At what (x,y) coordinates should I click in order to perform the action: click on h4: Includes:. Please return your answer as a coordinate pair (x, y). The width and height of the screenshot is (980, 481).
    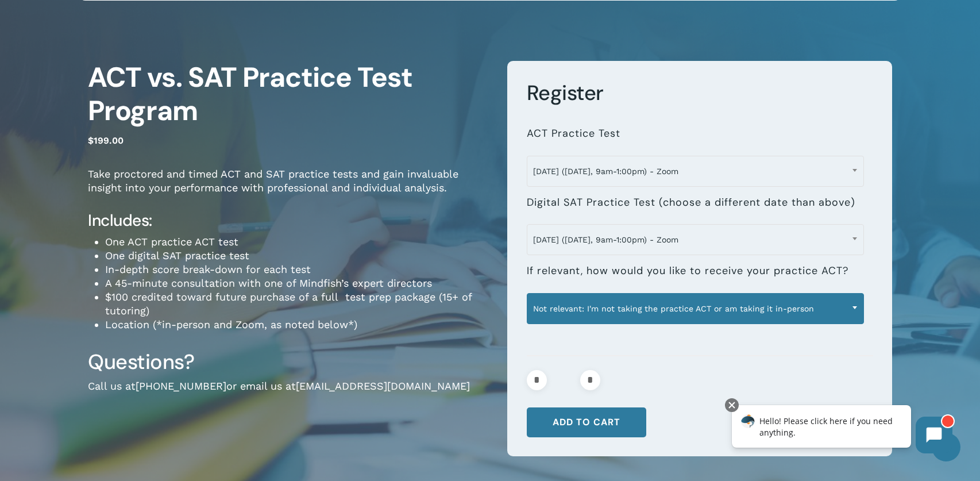
    Looking at the image, I should click on (289, 221).